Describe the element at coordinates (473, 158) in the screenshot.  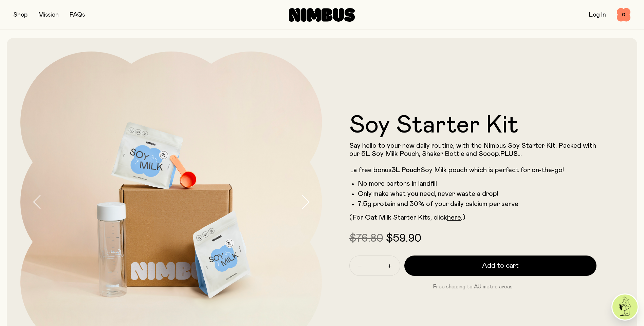
I see `p: Say hello to your new daily routine, with the Nimbus Soy Starter Kit. Packed with our 5L Soy Milk...` at that location.